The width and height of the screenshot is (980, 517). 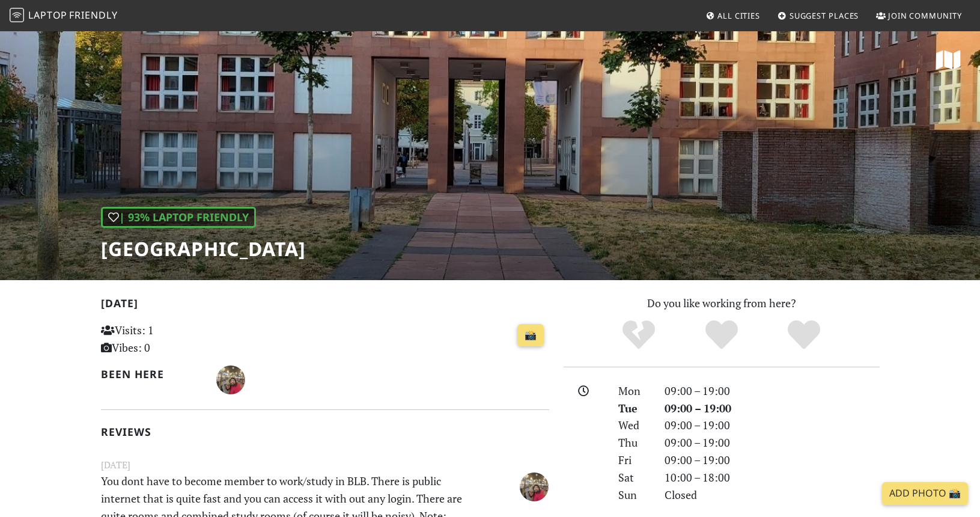 I want to click on a: All Cities, so click(x=733, y=15).